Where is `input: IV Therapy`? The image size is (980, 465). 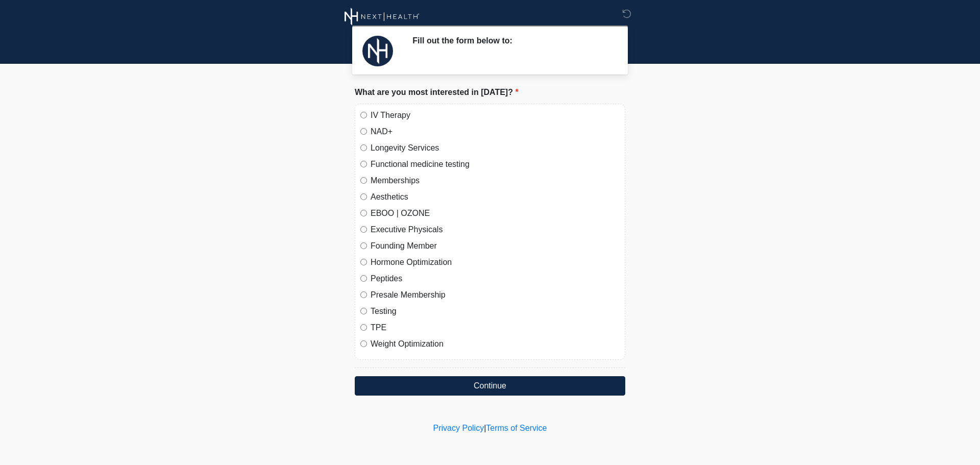
input: IV Therapy is located at coordinates (364, 115).